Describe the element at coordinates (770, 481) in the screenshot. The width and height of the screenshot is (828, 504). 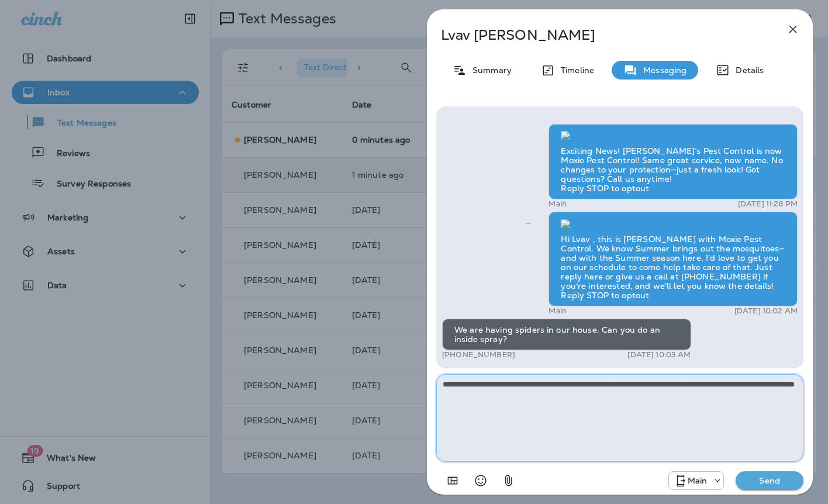
I see `button: Send` at that location.